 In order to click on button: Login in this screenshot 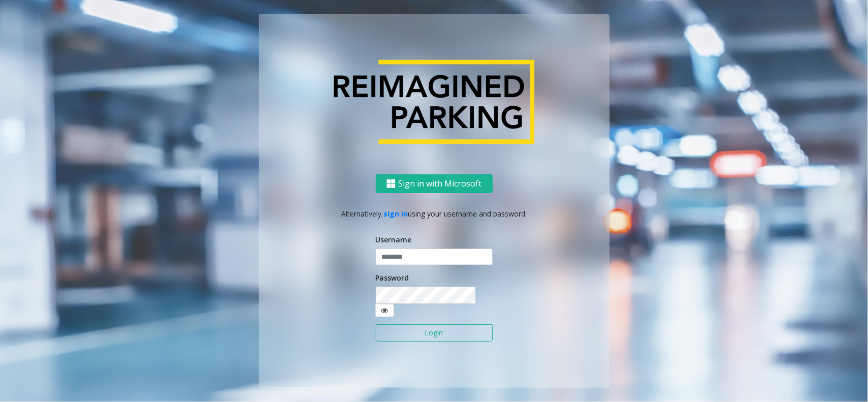, I will do `click(434, 333)`.